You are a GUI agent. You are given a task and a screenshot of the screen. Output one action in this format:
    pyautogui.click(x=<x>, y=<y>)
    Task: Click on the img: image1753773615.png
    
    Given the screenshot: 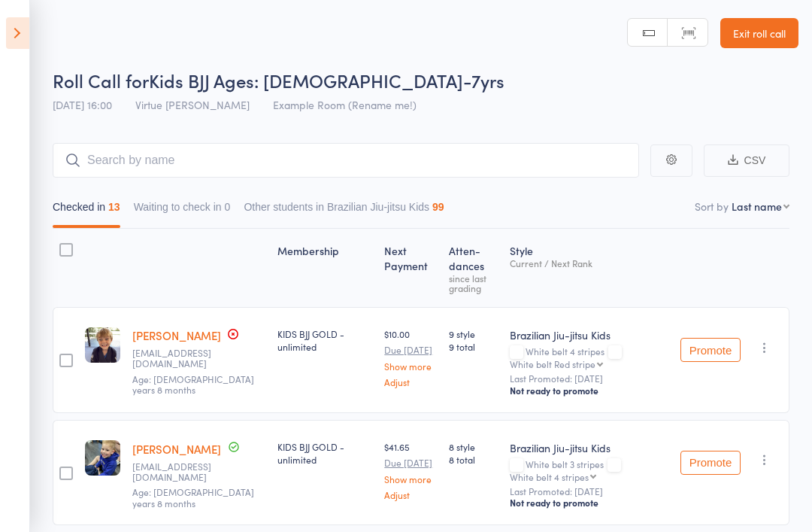 What is the action you would take?
    pyautogui.click(x=102, y=457)
    